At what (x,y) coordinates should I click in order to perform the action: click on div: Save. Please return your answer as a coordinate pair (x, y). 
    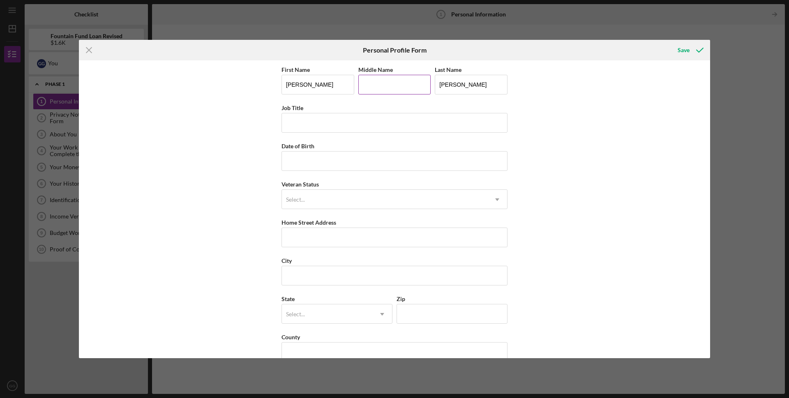
    Looking at the image, I should click on (684, 50).